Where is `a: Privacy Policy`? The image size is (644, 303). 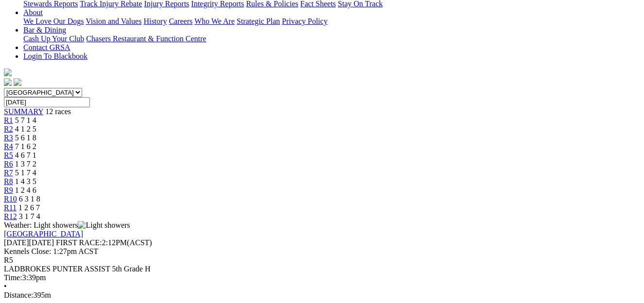
a: Privacy Policy is located at coordinates (305, 21).